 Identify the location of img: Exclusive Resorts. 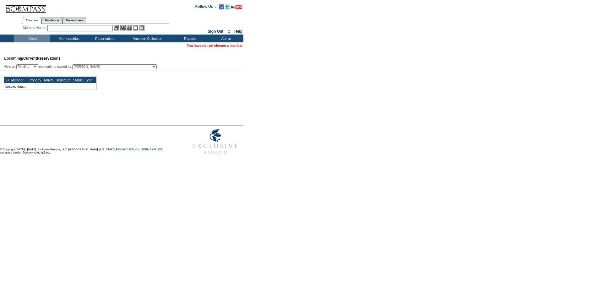
(215, 142).